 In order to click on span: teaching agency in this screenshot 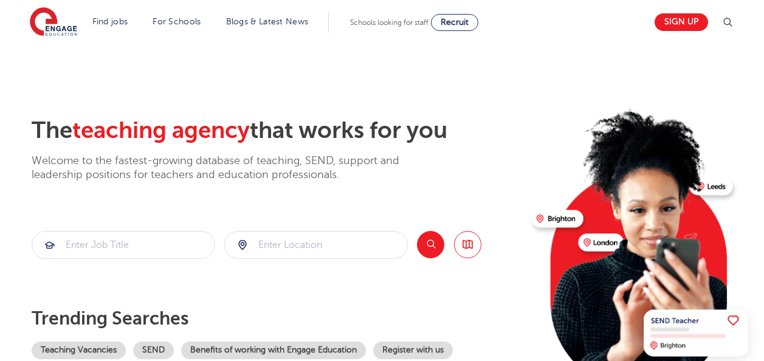, I will do `click(161, 130)`.